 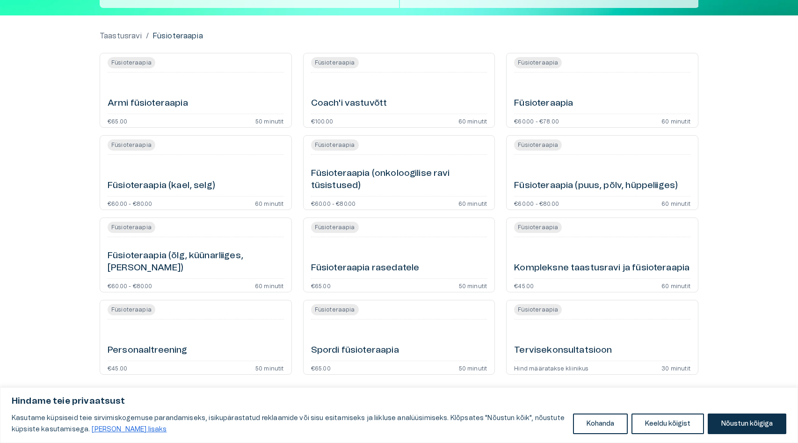 What do you see at coordinates (147, 350) in the screenshot?
I see `h6: Personaaltreening` at bounding box center [147, 350].